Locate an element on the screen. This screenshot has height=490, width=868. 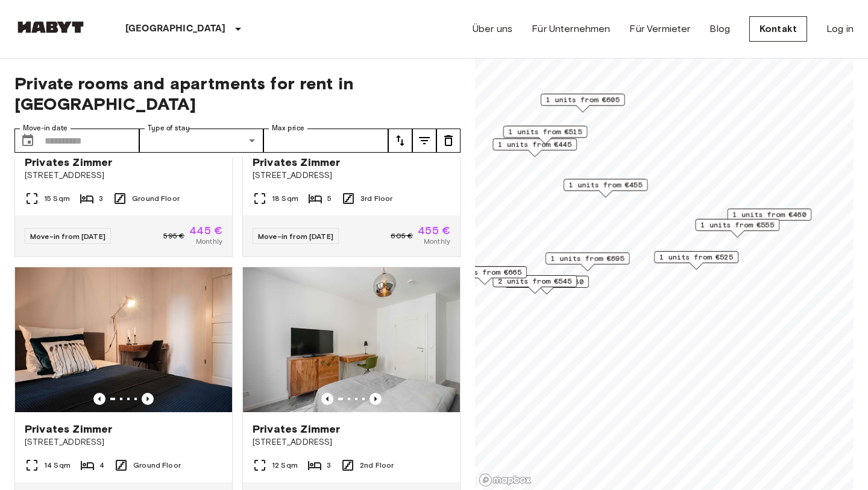
span: 2nd Floor is located at coordinates (377, 465).